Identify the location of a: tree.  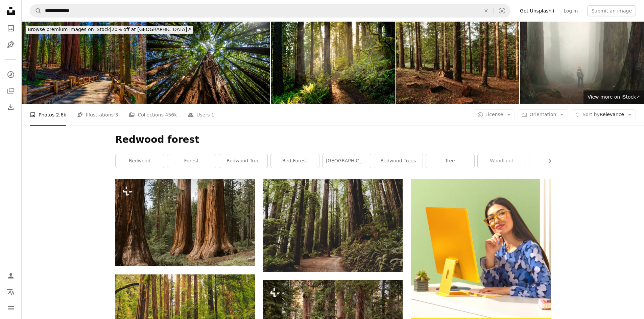
(450, 161).